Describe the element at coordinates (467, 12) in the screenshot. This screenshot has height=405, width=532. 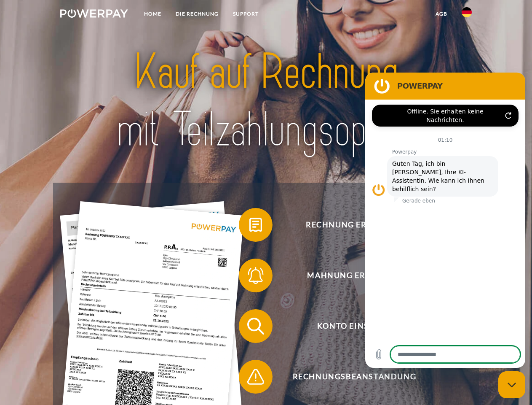
I see `img: de` at that location.